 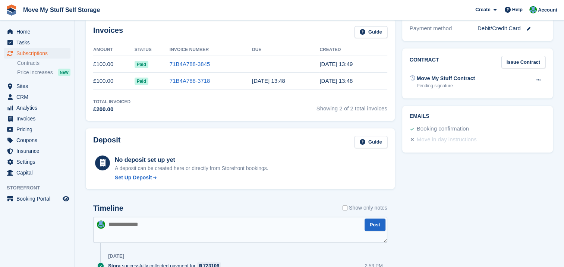 What do you see at coordinates (152, 50) in the screenshot?
I see `th: Status` at bounding box center [152, 50].